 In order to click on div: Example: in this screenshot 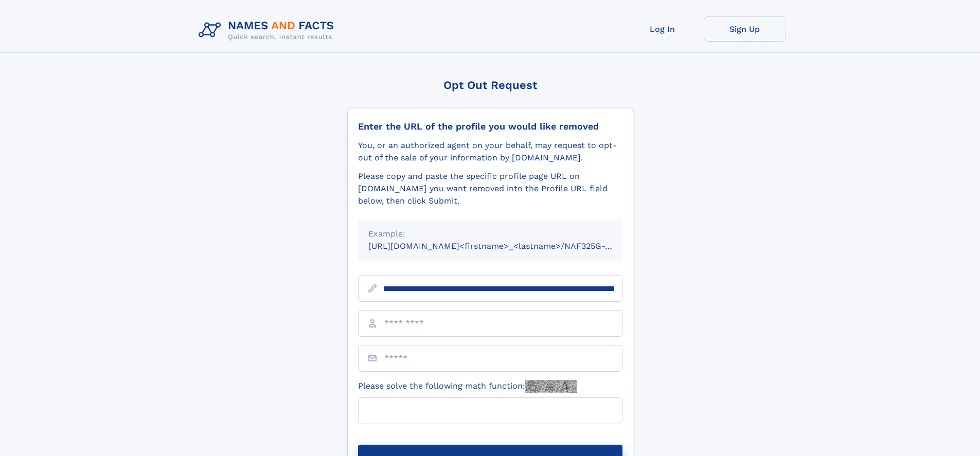, I will do `click(490, 234)`.